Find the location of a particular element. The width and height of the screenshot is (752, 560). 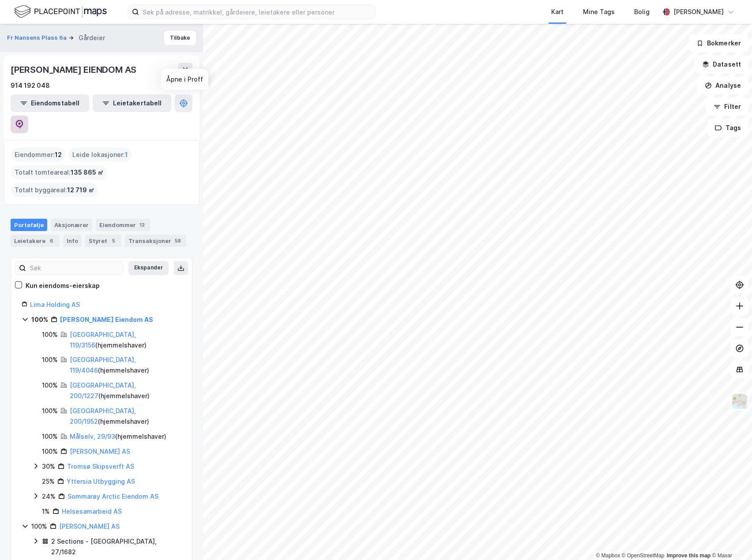

div: 24% is located at coordinates (48, 496).